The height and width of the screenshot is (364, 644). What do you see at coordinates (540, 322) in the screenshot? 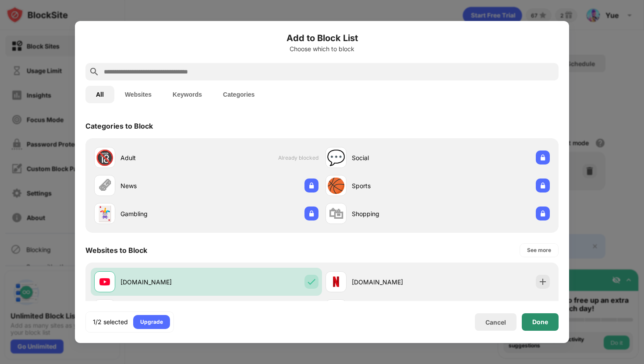
I see `div: Done` at bounding box center [540, 322].